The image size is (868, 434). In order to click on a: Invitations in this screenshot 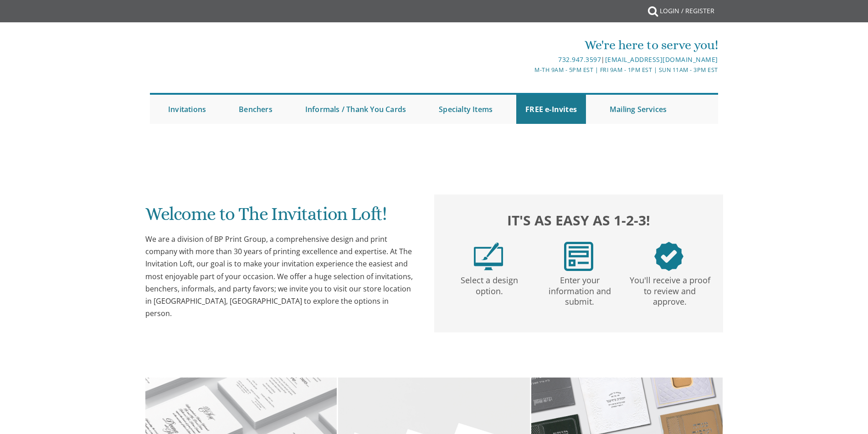, I will do `click(187, 109)`.